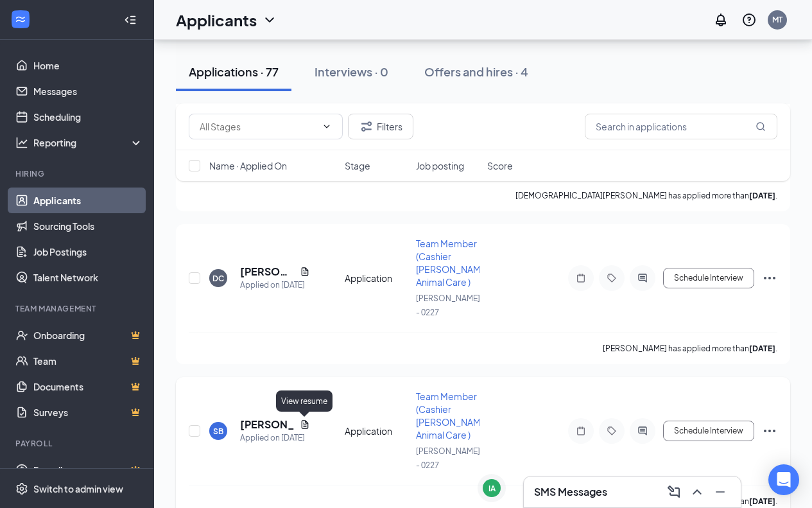  I want to click on div: SB, so click(218, 431).